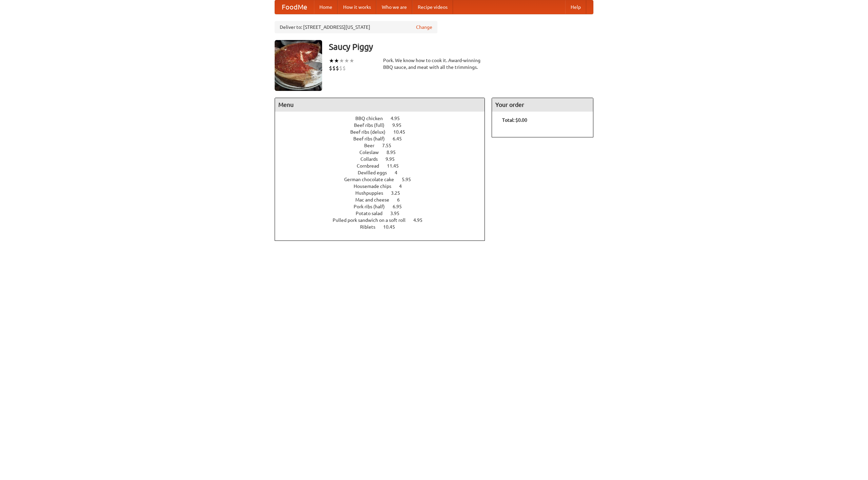  What do you see at coordinates (372, 159) in the screenshot?
I see `span: Collards` at bounding box center [372, 159].